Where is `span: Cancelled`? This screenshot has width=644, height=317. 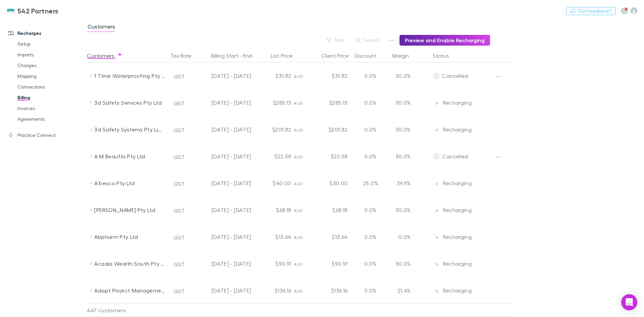 span: Cancelled is located at coordinates (455, 156).